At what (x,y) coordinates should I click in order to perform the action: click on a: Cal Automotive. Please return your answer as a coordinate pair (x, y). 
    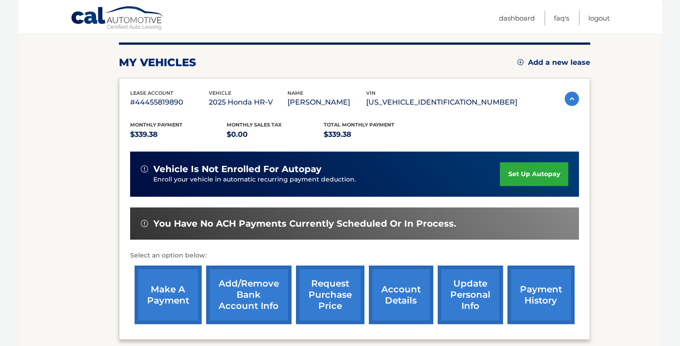
    Looking at the image, I should click on (118, 19).